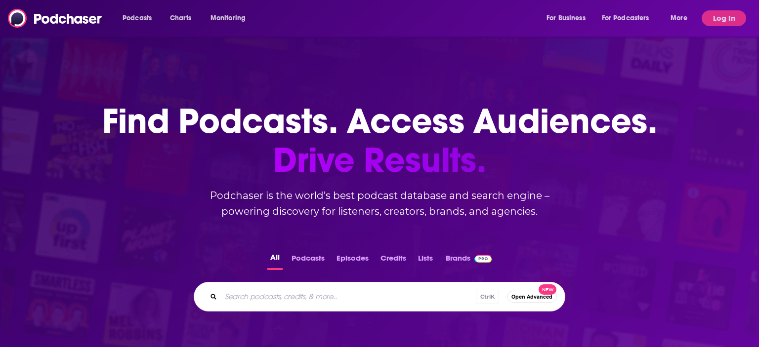 Image resolution: width=759 pixels, height=347 pixels. I want to click on input: Search podcasts, credits, & more..., so click(348, 297).